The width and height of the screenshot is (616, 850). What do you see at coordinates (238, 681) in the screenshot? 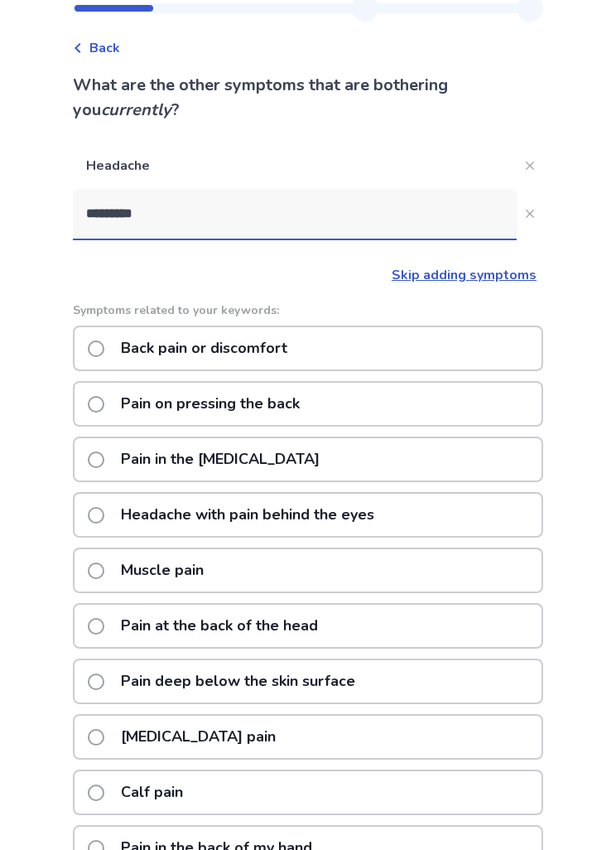
I see `p: Pain deep below the skin surface` at bounding box center [238, 681].